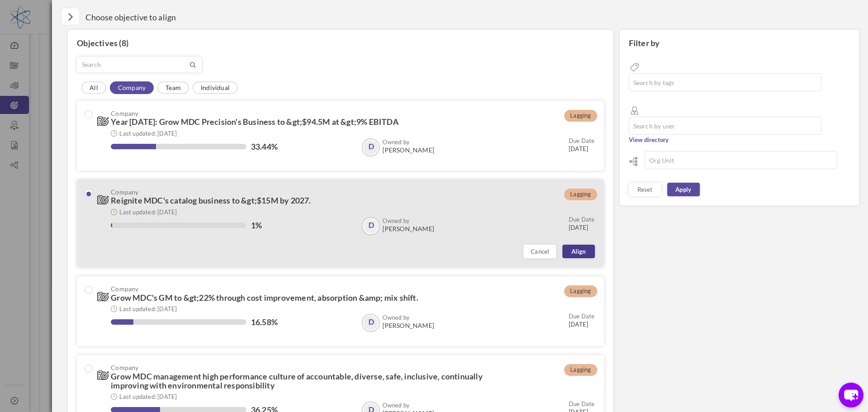  I want to click on span: Grow MDC management high performance culture of accountable, diverse, safe, inclusive, continuall..., so click(297, 381).